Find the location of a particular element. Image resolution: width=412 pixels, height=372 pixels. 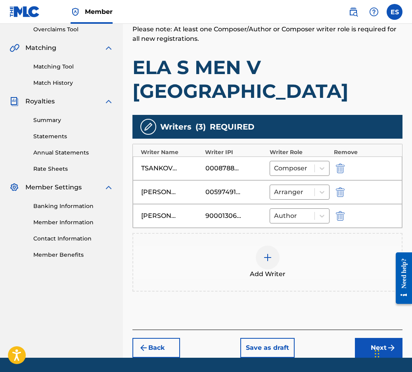

div: Open Resource Center is located at coordinates (14, 32).